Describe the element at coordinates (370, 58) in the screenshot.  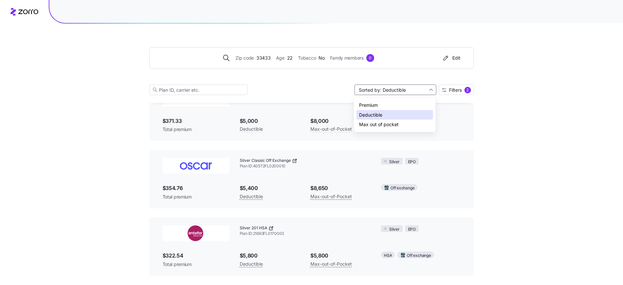
I see `div: 0` at that location.